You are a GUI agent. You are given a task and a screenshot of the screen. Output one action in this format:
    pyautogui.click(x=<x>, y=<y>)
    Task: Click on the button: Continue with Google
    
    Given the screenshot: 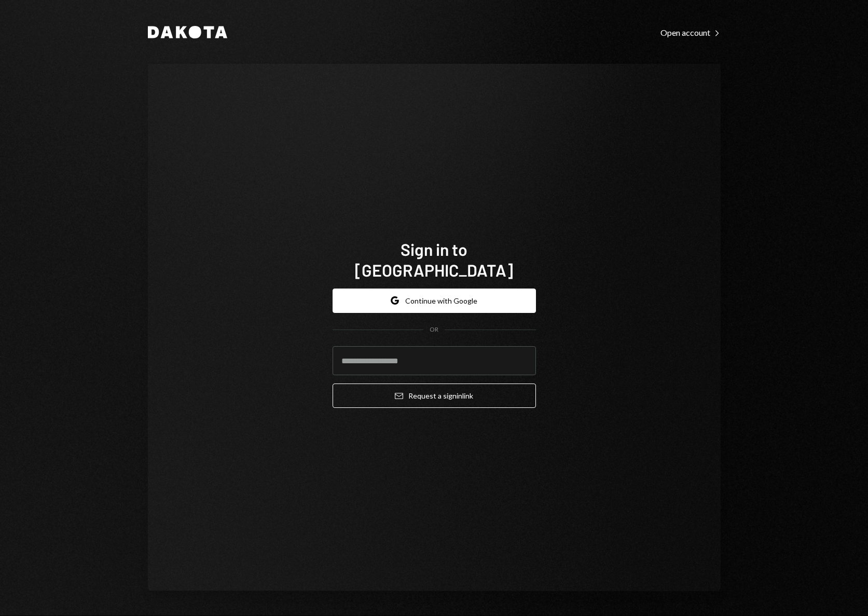 What is the action you would take?
    pyautogui.click(x=434, y=300)
    